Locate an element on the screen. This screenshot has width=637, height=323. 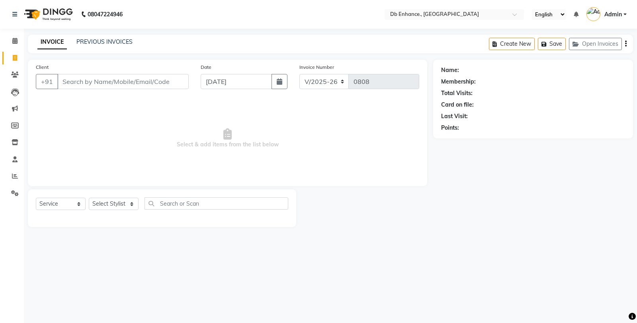
button: Open Invoices is located at coordinates (596, 44).